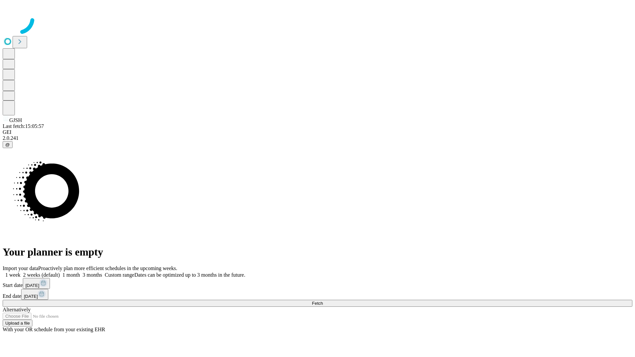 This screenshot has height=357, width=635. Describe the element at coordinates (23, 126) in the screenshot. I see `span: Last fetch: 15:05:57` at that location.